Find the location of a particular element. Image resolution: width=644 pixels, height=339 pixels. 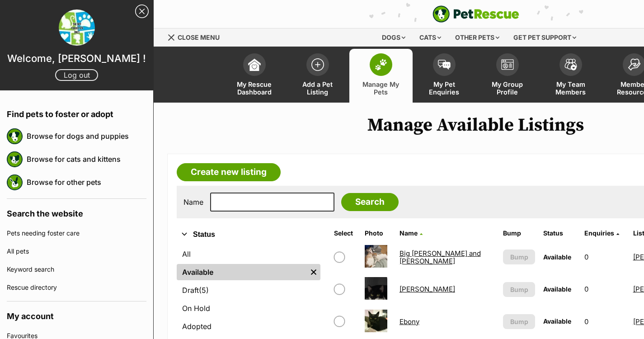

span: Name is located at coordinates (409, 233).